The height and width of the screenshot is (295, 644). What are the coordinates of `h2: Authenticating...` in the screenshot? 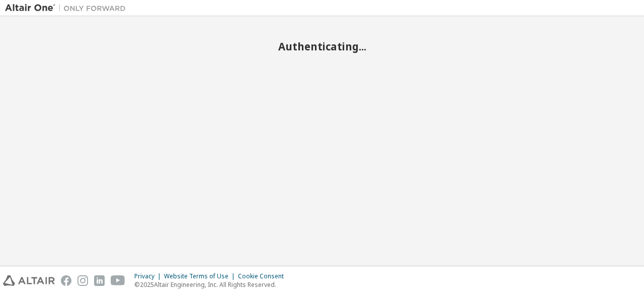 It's located at (322, 46).